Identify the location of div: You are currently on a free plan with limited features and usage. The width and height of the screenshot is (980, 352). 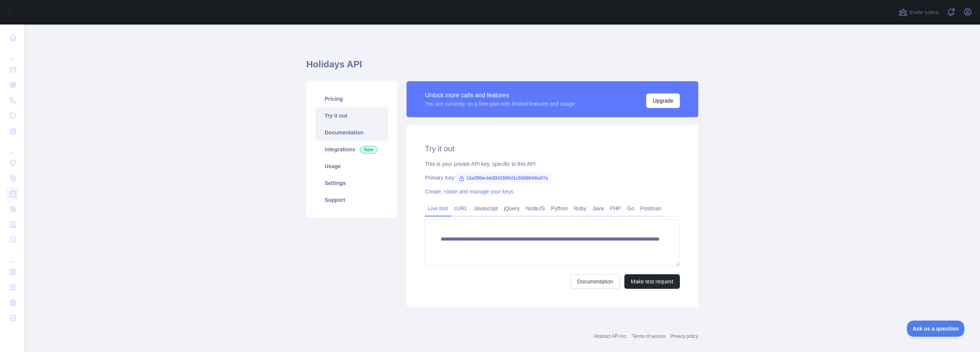
(500, 104).